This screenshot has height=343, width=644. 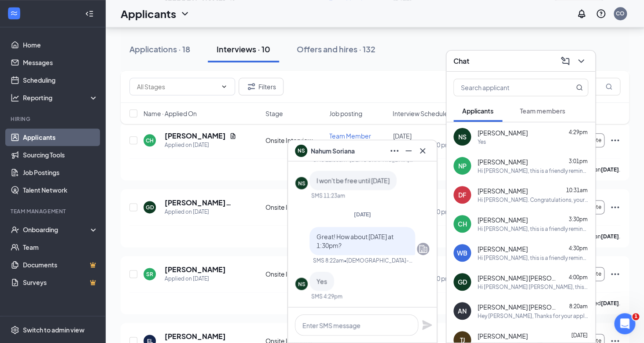 I want to click on div: CO, so click(x=620, y=13).